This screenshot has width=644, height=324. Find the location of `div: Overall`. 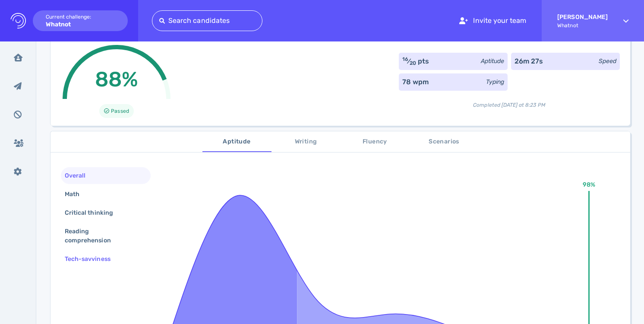

div: Overall is located at coordinates (79, 175).